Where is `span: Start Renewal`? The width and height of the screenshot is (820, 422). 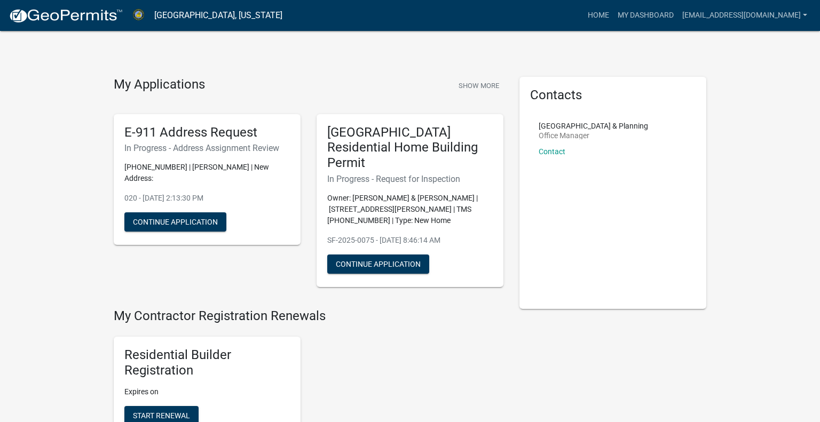
span: Start Renewal is located at coordinates (161, 416).